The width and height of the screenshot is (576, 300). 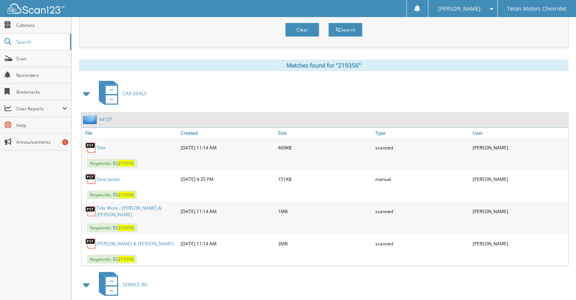 I want to click on a: CAR DEALS, so click(x=121, y=93).